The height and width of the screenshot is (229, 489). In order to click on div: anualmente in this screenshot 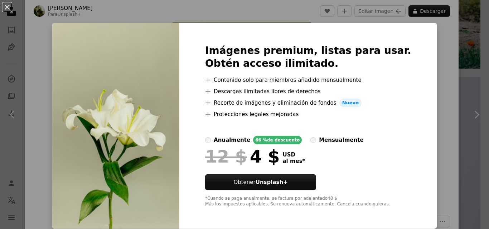, I will do `click(232, 140)`.